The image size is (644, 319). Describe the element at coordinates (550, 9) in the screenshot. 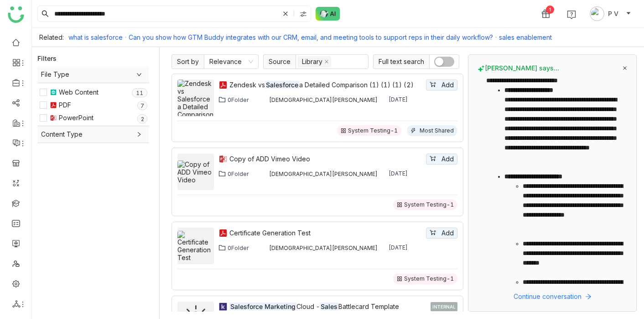

I see `div: 1` at that location.